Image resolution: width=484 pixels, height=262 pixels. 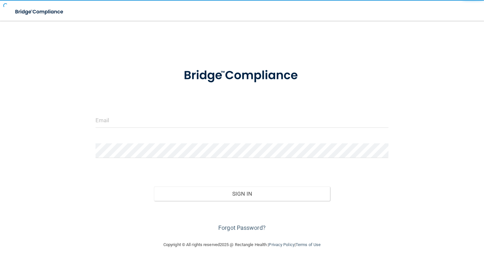 What do you see at coordinates (308, 245) in the screenshot?
I see `a: Terms of Use` at bounding box center [308, 245].